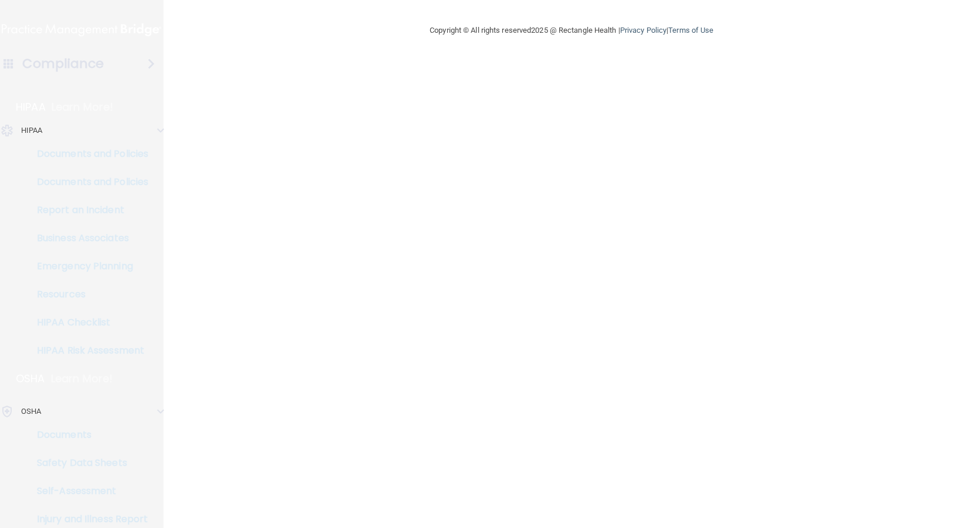  Describe the element at coordinates (643, 30) in the screenshot. I see `a: Privacy Policy` at that location.